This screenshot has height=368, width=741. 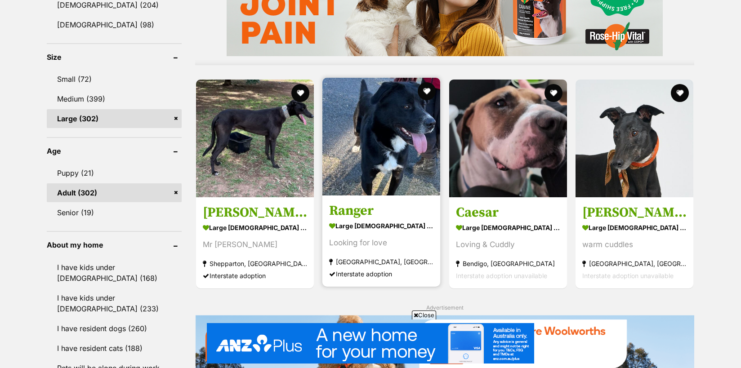 What do you see at coordinates (255, 139) in the screenshot?
I see `img: Ronnie - Greyhound Dog` at bounding box center [255, 139].